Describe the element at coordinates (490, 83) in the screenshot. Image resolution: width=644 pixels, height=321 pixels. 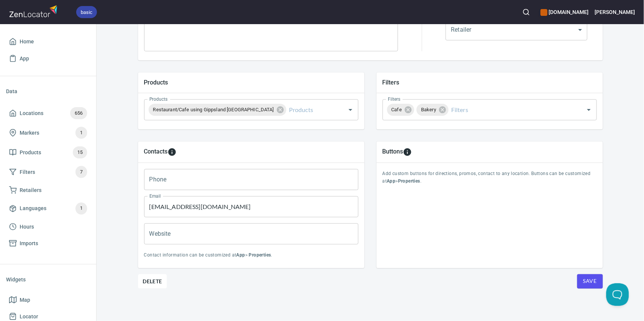
I see `h5: Filters` at that location.